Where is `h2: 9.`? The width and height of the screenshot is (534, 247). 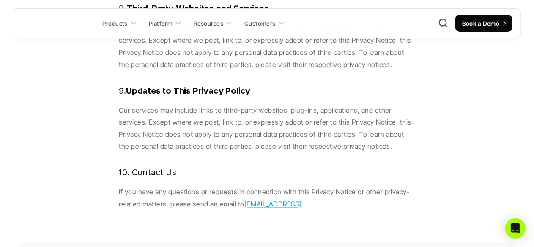 h2: 9. is located at coordinates (267, 91).